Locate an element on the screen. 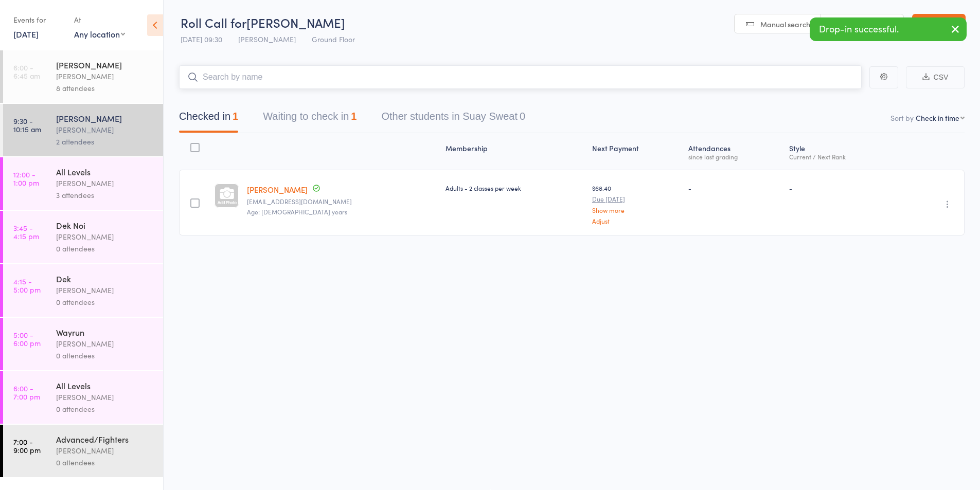 The width and height of the screenshot is (980, 490). span: Manual search is located at coordinates (785, 24).